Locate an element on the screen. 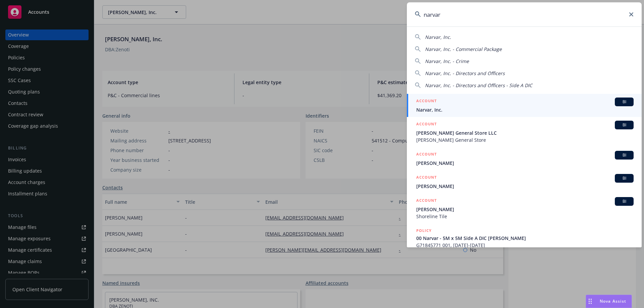 This screenshot has height=308, width=644. span: Narvar, Inc. - Directors and Officers - Side A DIC is located at coordinates (479, 85).